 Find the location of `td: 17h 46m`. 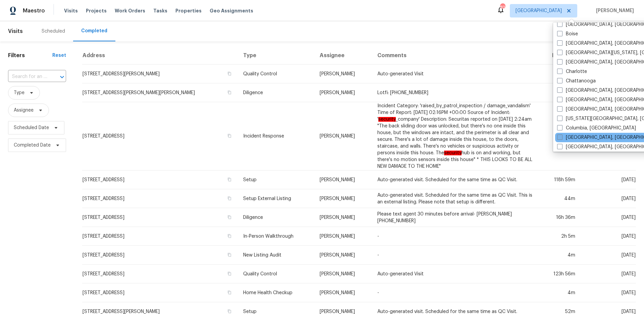

td: 17h 46m is located at coordinates (559, 93).